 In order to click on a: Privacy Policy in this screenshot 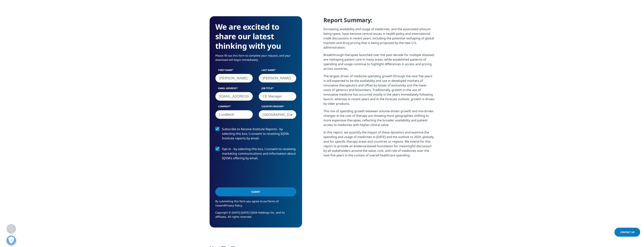, I will do `click(234, 205)`.